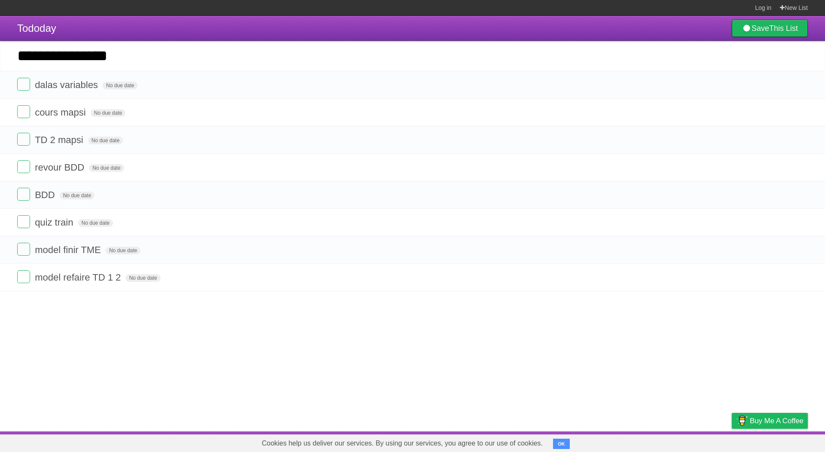 The image size is (825, 452). I want to click on a: SaveThis List, so click(769, 28).